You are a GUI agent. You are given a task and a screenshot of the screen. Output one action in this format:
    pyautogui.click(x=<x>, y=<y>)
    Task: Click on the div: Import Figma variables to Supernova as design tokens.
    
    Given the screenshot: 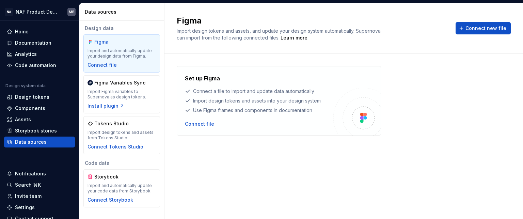 What is the action you would take?
    pyautogui.click(x=121, y=94)
    